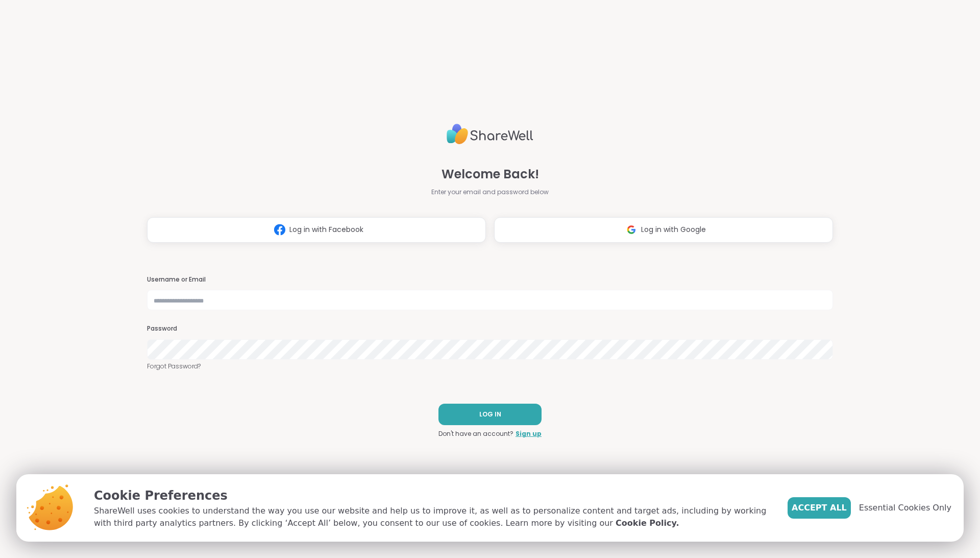 This screenshot has height=558, width=980. I want to click on button: Accept All, so click(819, 508).